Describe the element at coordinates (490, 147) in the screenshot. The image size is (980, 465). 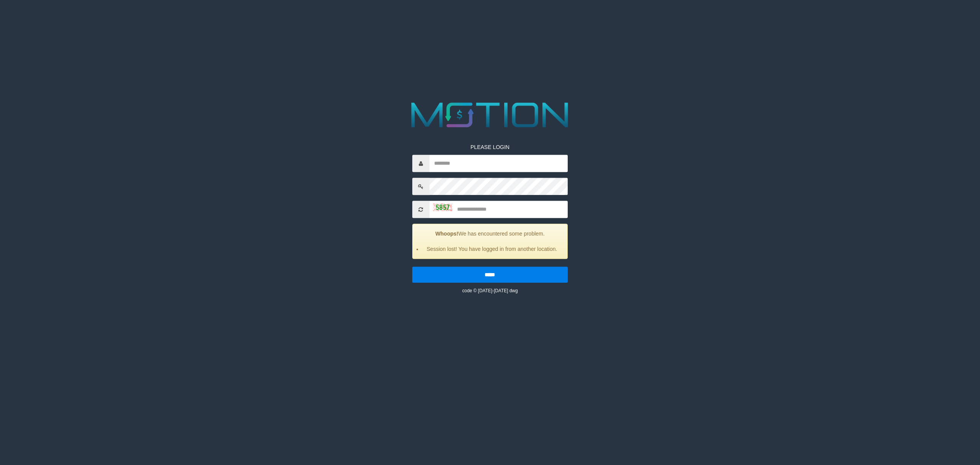
I see `p: PLEASE LOGIN` at that location.